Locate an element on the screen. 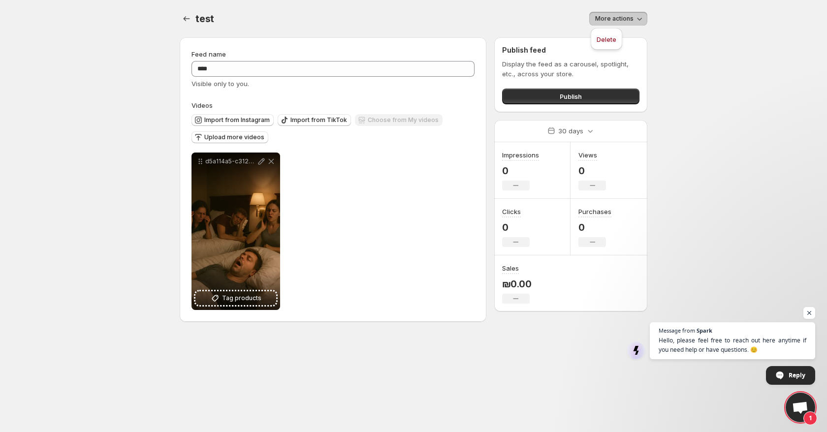  button: Import from TikTok is located at coordinates (314, 120).